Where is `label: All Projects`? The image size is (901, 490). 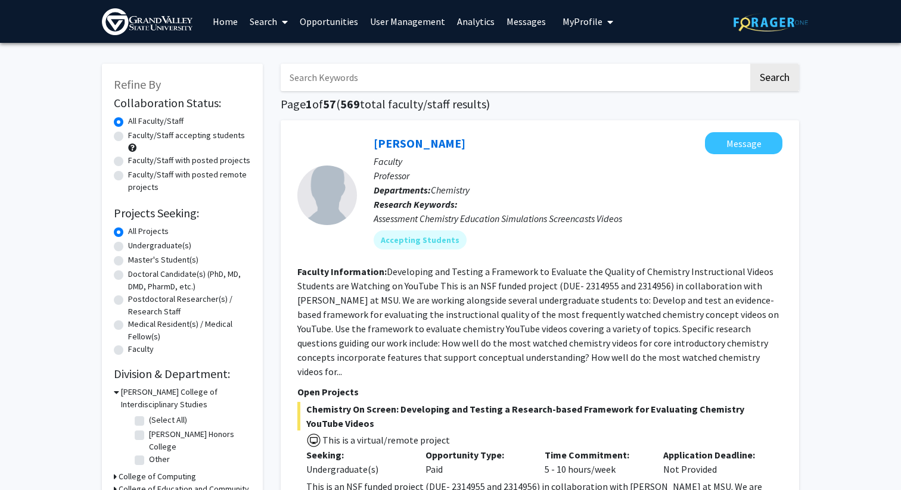 label: All Projects is located at coordinates (148, 231).